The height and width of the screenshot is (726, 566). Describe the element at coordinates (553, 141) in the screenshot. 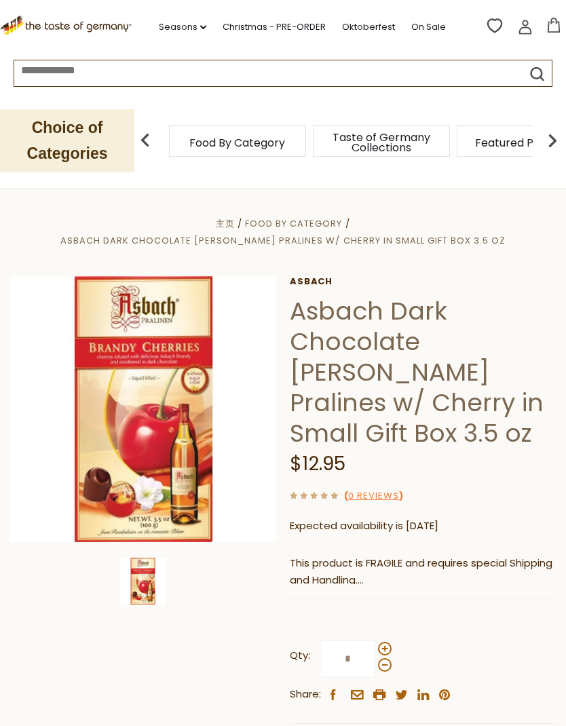

I see `img: next arrow` at that location.